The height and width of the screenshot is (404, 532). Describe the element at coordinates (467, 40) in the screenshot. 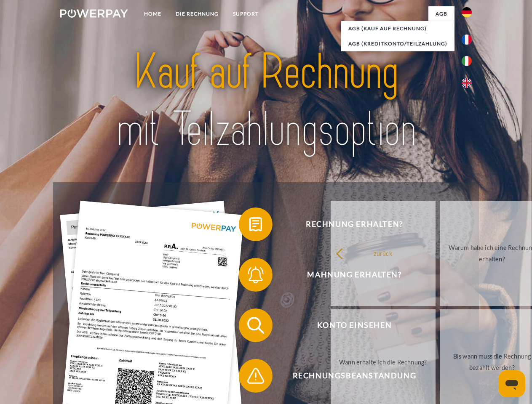

I see `img: fr` at that location.